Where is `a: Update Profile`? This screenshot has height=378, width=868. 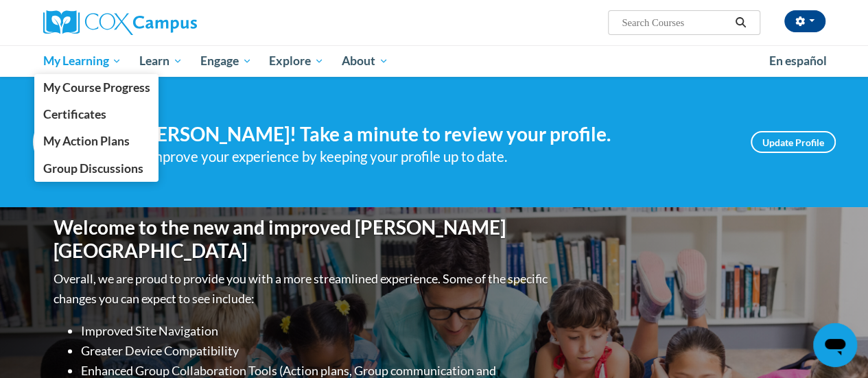 a: Update Profile is located at coordinates (793, 142).